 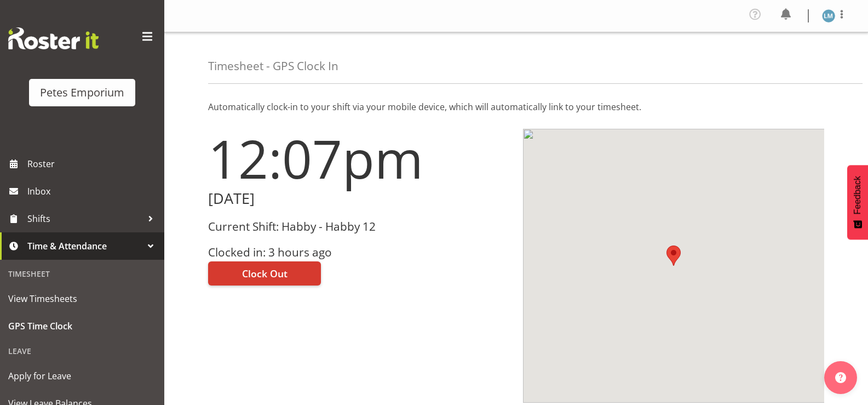 I want to click on span: Apply for Leave, so click(x=82, y=376).